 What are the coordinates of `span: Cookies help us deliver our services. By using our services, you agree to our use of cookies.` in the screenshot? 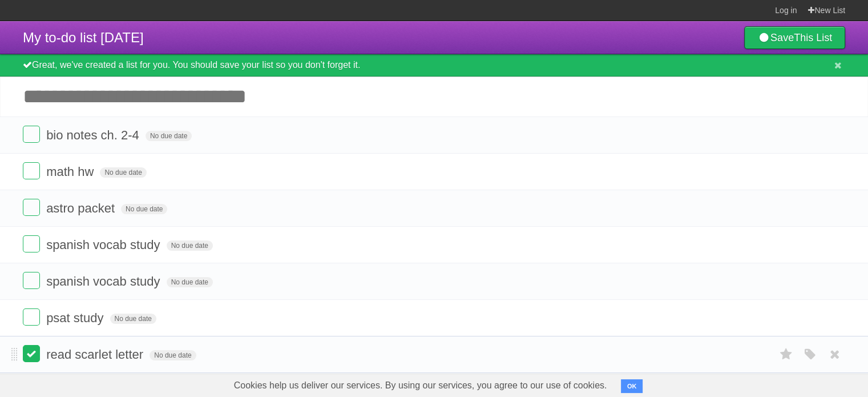 It's located at (420, 385).